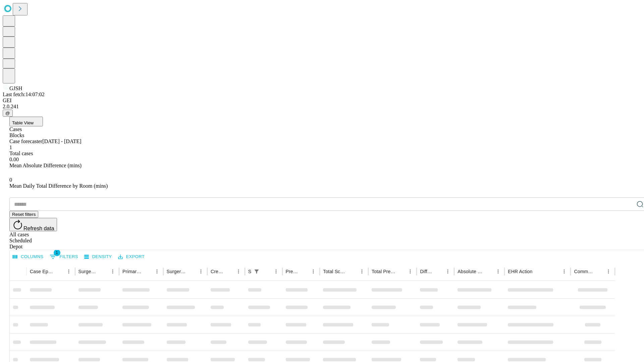 This screenshot has height=362, width=644. What do you see at coordinates (88, 272) in the screenshot?
I see `div: Surgeon Name` at bounding box center [88, 272].